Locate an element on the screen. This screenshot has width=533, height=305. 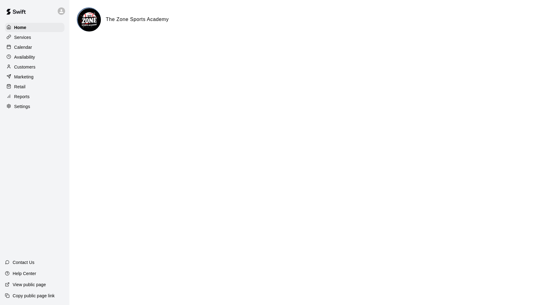
p: View public page is located at coordinates (29, 284).